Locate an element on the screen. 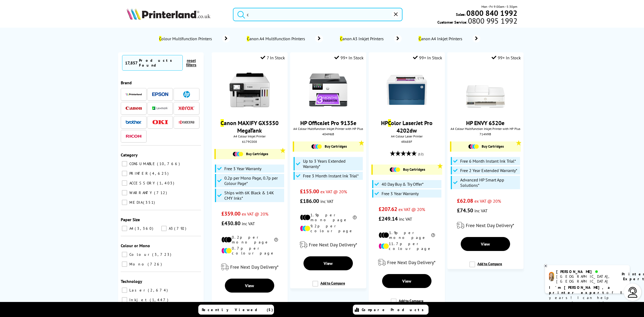 The width and height of the screenshot is (644, 317). a: HP ENVY 6520e is located at coordinates (485, 123).